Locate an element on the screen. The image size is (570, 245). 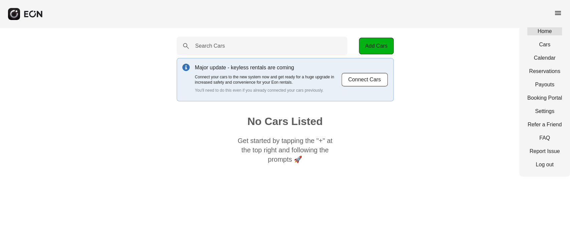
p: You'll need to do this even if you already connected your cars previously. is located at coordinates (268, 90).